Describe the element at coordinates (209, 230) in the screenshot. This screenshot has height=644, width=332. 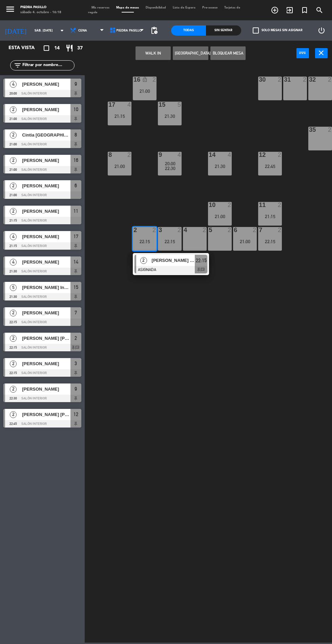
I see `div: 5` at that location.